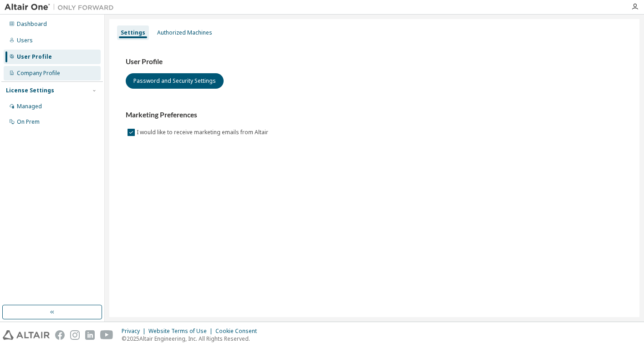 The width and height of the screenshot is (644, 348). I want to click on h3: Marketing Preferences, so click(374, 115).